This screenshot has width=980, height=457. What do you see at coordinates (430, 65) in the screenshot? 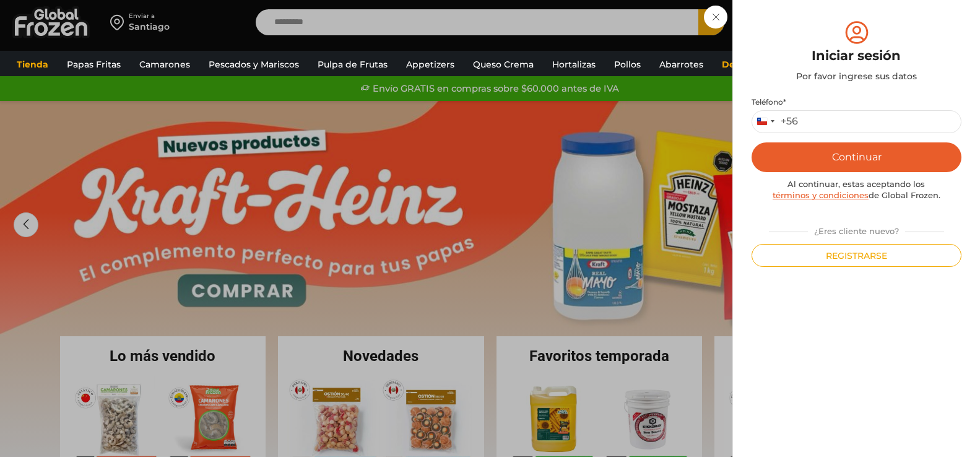
I see `a: Appetizers` at bounding box center [430, 65].